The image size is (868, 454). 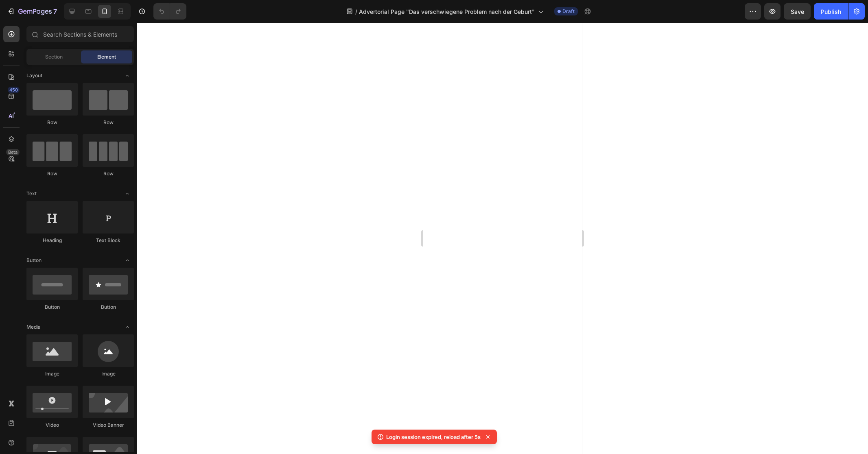 I want to click on button: Publish, so click(x=830, y=12).